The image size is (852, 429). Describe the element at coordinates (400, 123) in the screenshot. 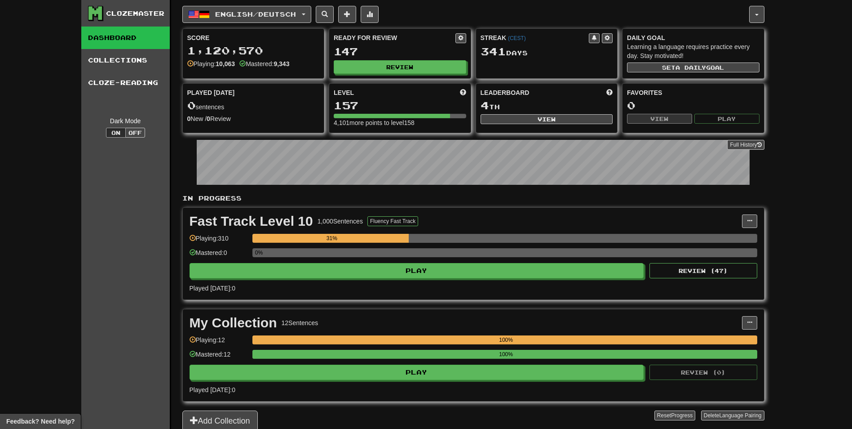

I see `div: 4,101 more points to level 158` at that location.